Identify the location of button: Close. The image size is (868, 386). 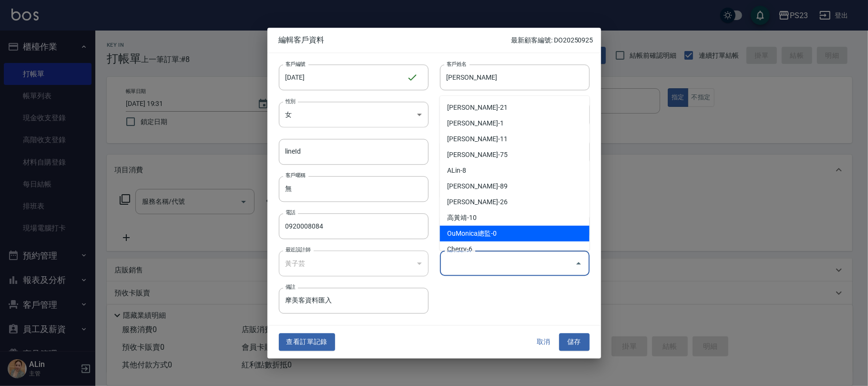
(579, 263).